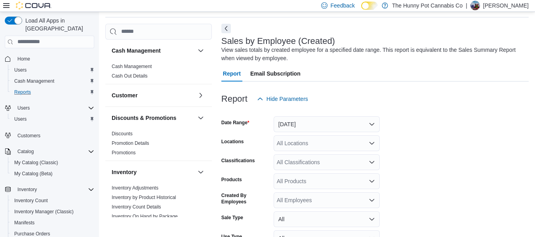 The image size is (535, 237). Describe the element at coordinates (287, 99) in the screenshot. I see `span: Hide Parameters` at that location.